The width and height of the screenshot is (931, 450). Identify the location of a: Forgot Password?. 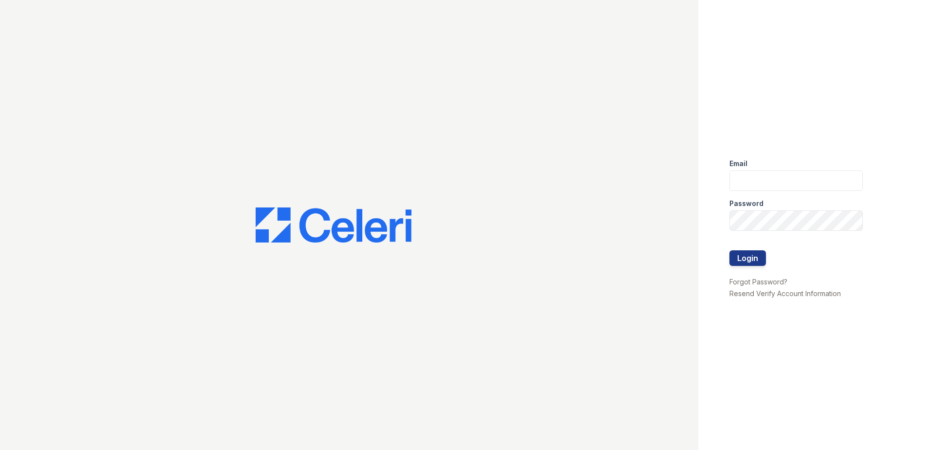
(758, 281).